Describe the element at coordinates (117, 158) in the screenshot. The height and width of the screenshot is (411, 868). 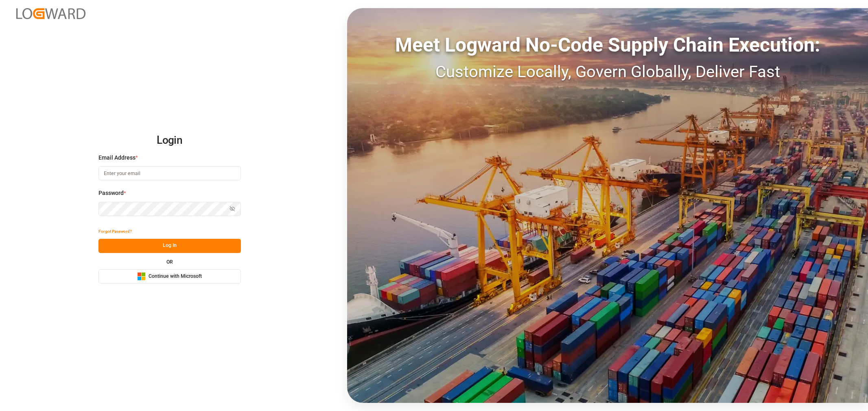
I see `span: Email Address` at that location.